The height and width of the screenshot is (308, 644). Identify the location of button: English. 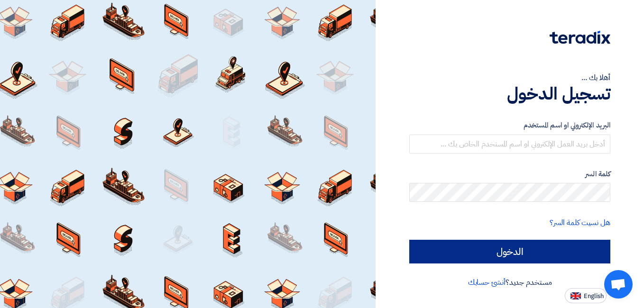
(586, 296).